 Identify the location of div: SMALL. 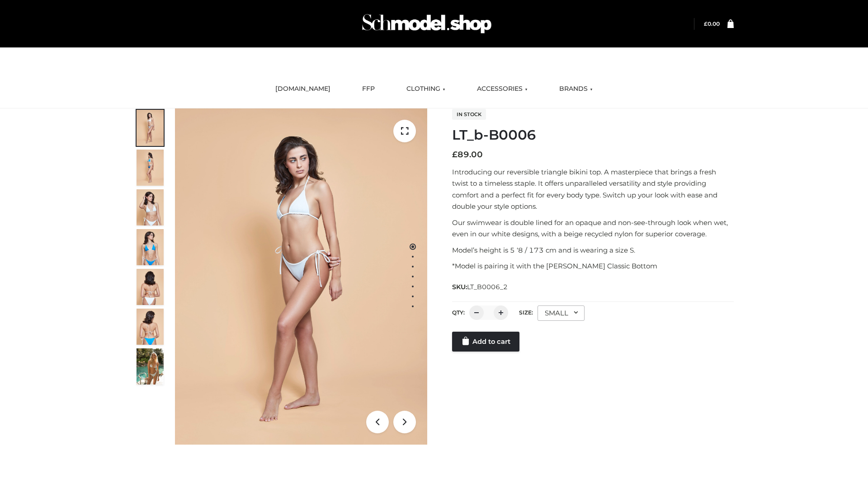
(561, 313).